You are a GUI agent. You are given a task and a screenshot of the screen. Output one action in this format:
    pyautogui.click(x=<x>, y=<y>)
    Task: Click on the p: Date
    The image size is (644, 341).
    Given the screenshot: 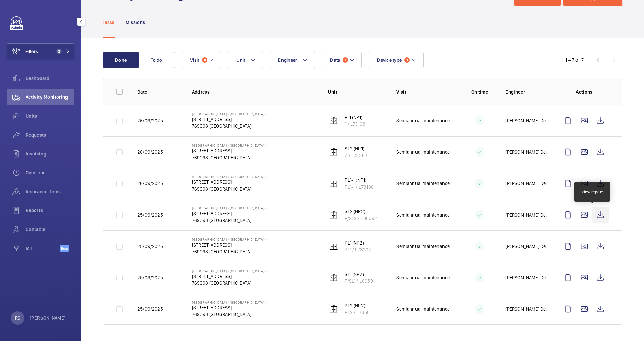 What is the action you would take?
    pyautogui.click(x=159, y=92)
    